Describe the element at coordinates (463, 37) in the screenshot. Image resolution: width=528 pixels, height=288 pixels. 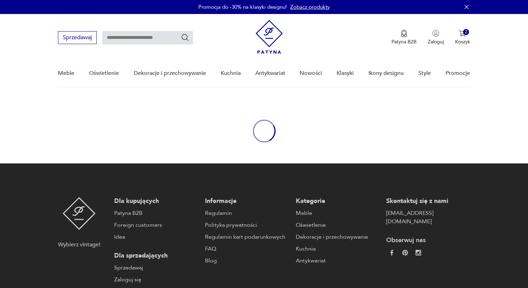
I see `button: 2Koszyk` at that location.